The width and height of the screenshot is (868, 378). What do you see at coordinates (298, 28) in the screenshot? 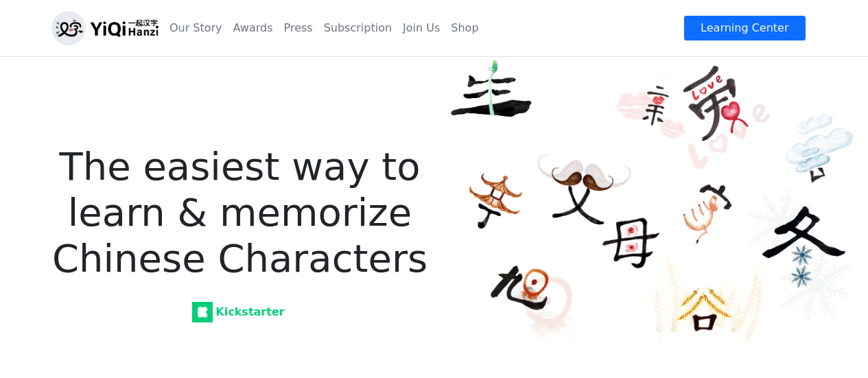
I see `a: Press` at bounding box center [298, 28].